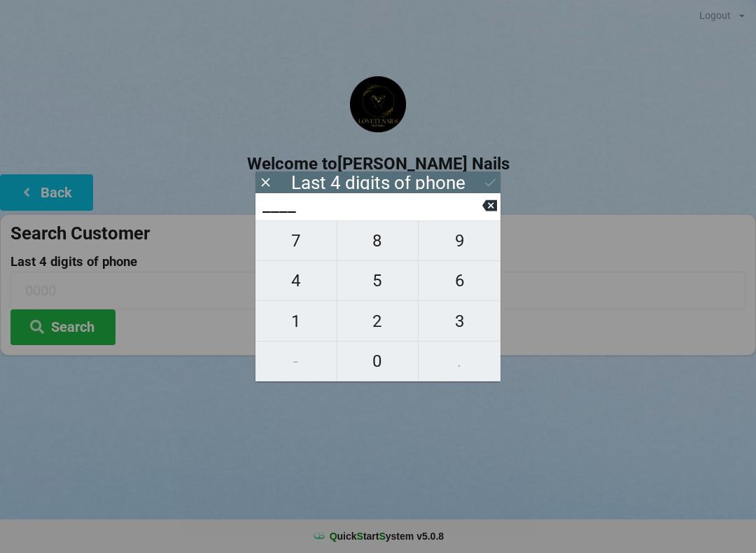 The width and height of the screenshot is (756, 553). Describe the element at coordinates (296, 321) in the screenshot. I see `button: 1` at that location.